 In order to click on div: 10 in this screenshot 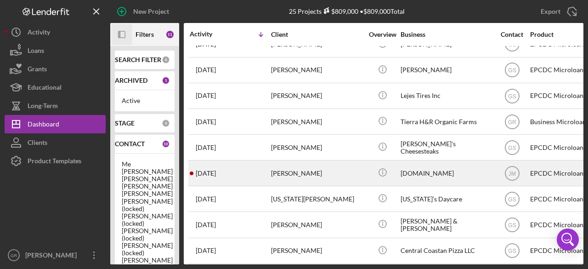, I will do `click(166, 144)`.